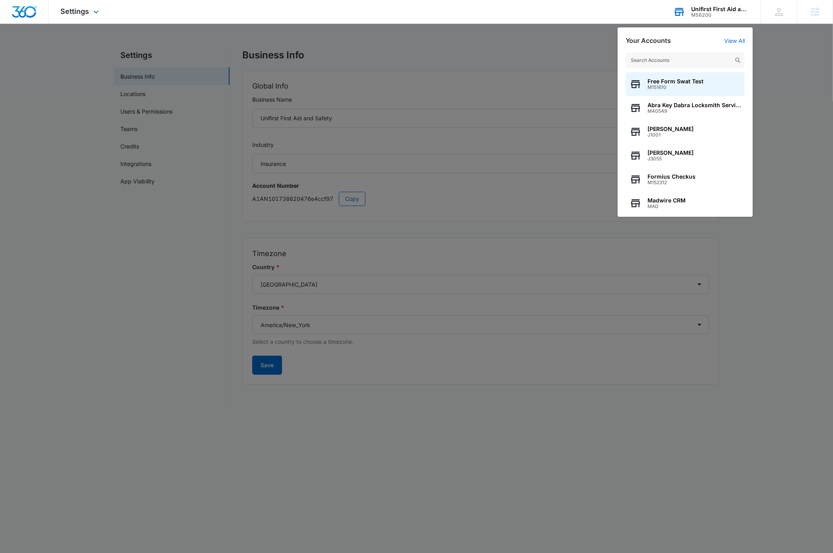 The height and width of the screenshot is (553, 833). I want to click on span: M151610, so click(675, 87).